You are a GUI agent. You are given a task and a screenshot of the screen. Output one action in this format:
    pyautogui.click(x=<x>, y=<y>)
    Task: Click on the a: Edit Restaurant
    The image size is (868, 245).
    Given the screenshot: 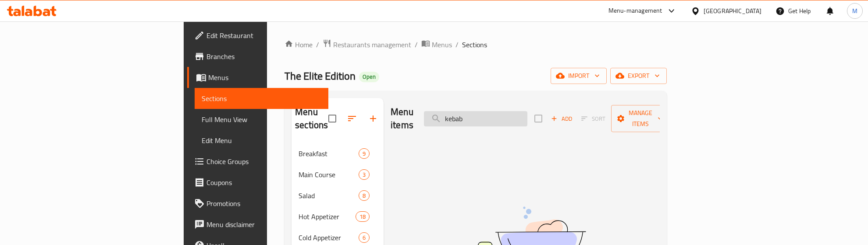 What is the action you would take?
    pyautogui.click(x=258, y=35)
    